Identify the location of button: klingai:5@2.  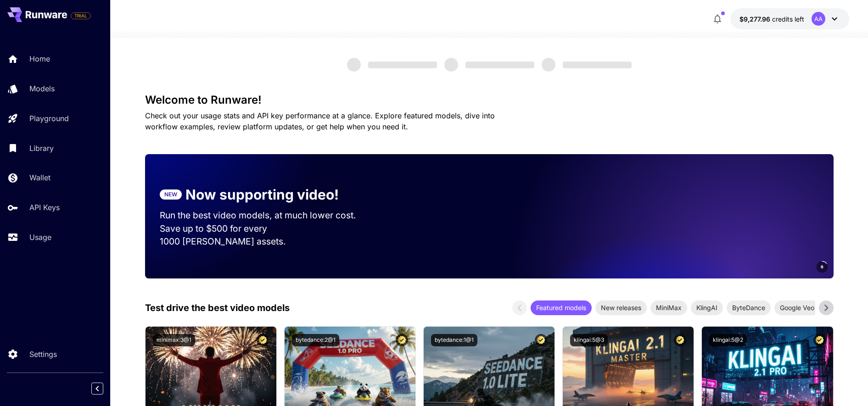
(728, 340).